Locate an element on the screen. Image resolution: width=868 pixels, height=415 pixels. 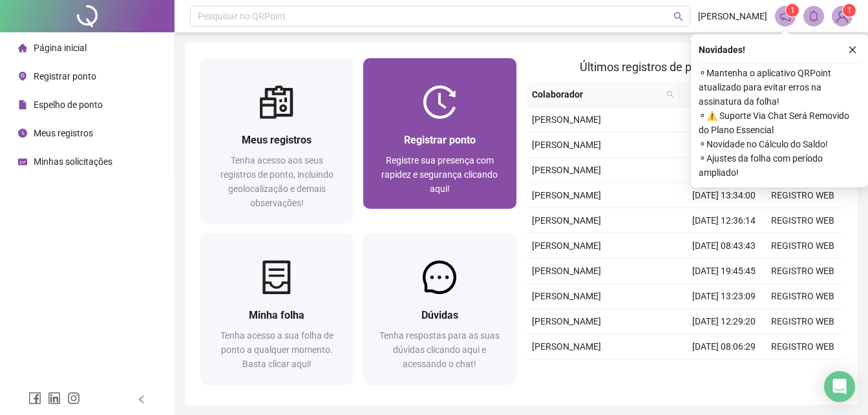
span: schedule is located at coordinates (22, 162).